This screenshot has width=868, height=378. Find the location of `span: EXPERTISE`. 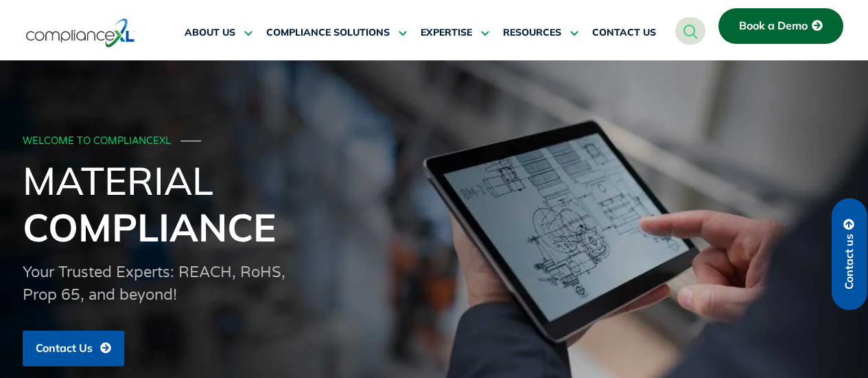

span: EXPERTISE is located at coordinates (446, 33).